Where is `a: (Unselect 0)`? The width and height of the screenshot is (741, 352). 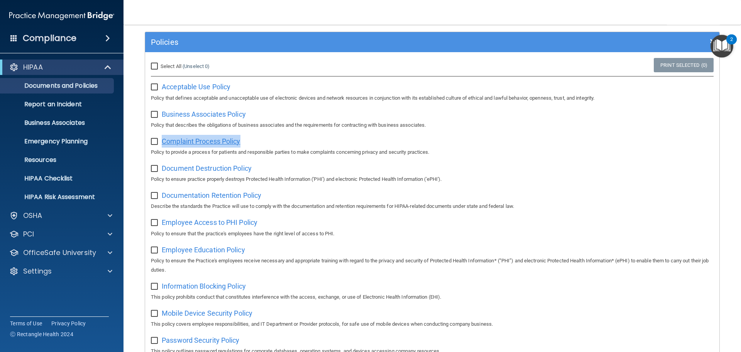 a: (Unselect 0) is located at coordinates (196, 66).